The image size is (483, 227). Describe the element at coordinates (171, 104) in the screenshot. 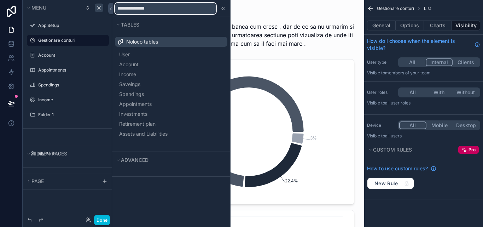

I see `button: Appointments` at that location.